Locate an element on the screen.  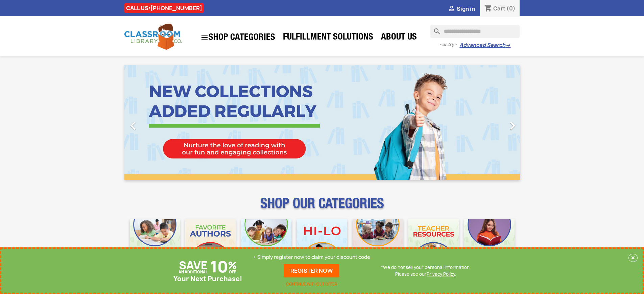
img: CLC_HiLo_Mobile.jpg is located at coordinates (322, 244).